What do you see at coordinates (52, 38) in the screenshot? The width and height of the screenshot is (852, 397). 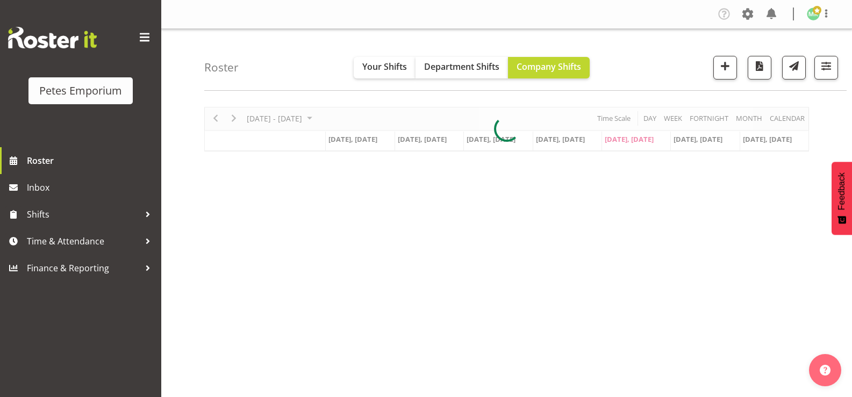 I see `img: Rosterit website logo` at bounding box center [52, 38].